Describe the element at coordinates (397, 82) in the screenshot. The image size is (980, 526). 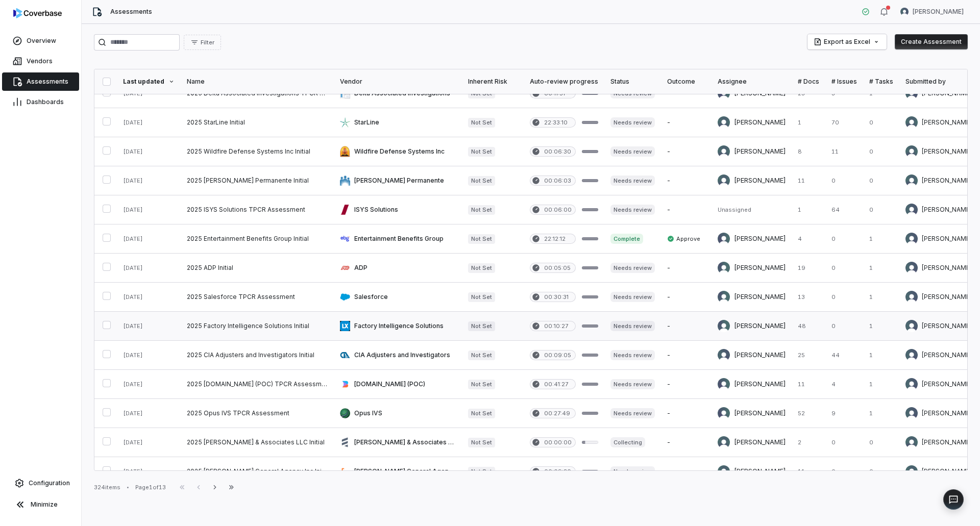
I see `div: Vendor` at that location.